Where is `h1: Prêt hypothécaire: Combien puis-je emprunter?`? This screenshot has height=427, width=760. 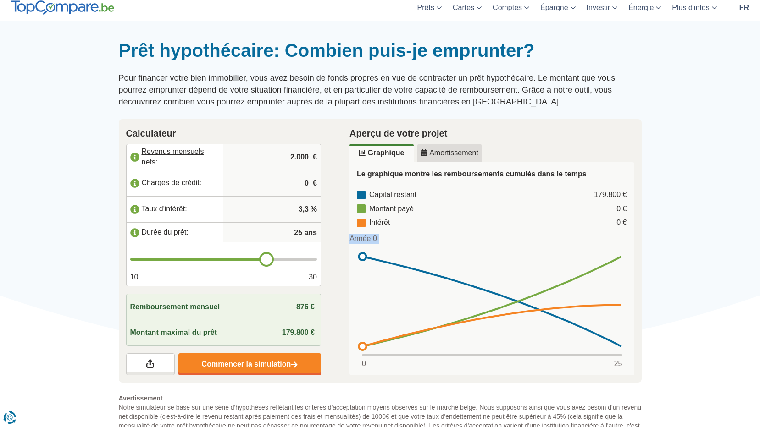 h1: Prêt hypothécaire: Combien puis-je emprunter? is located at coordinates (380, 50).